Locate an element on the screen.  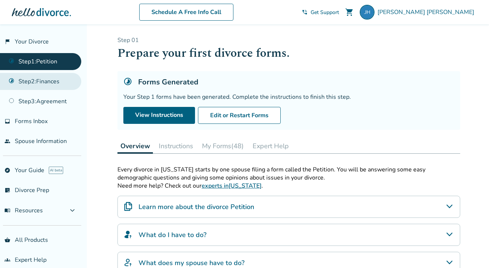
img: What do I have to do? is located at coordinates (128, 235).